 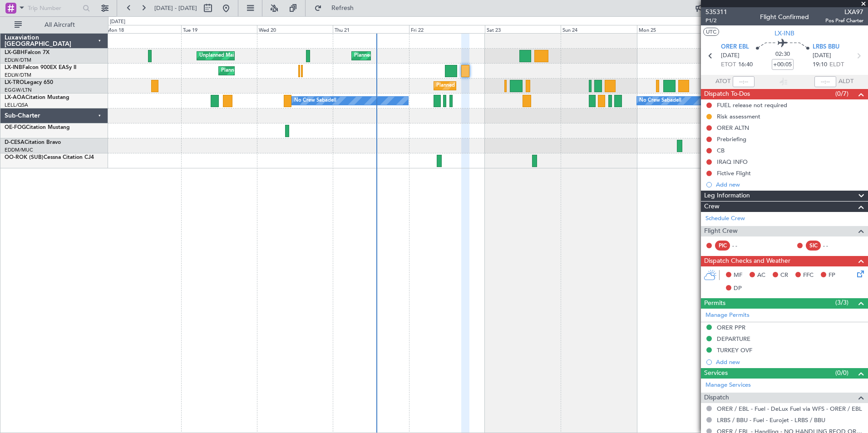 What do you see at coordinates (820, 65) in the screenshot?
I see `span: 19:10` at bounding box center [820, 65].